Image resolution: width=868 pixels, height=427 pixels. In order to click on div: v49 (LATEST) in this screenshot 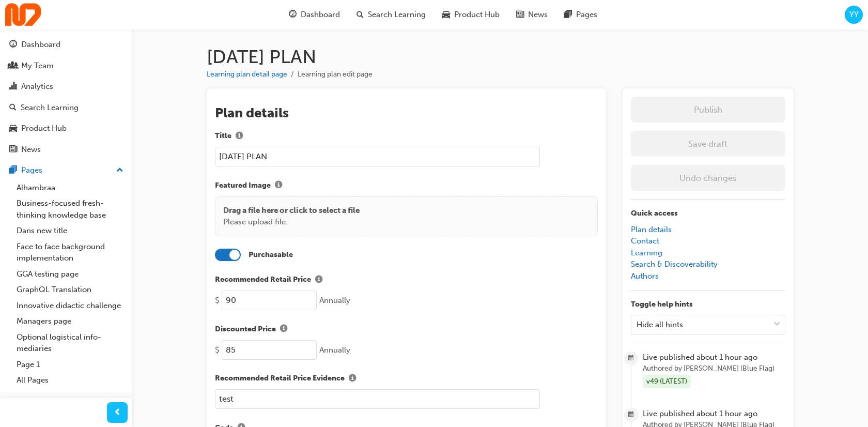, I will do `click(667, 382)`.